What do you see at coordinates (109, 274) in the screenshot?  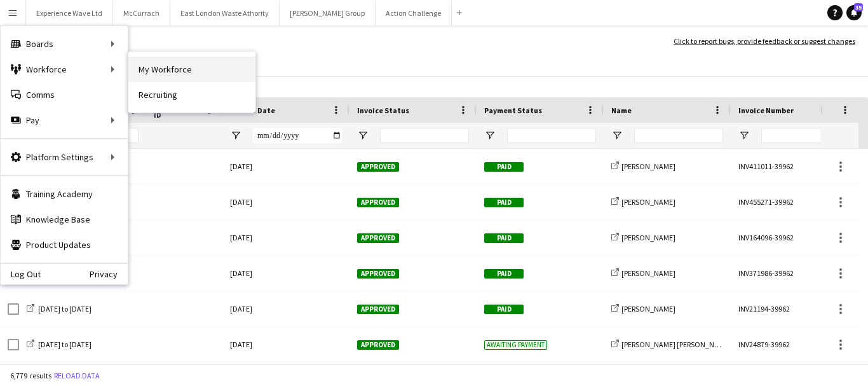 I see `a: Privacy` at bounding box center [109, 274].